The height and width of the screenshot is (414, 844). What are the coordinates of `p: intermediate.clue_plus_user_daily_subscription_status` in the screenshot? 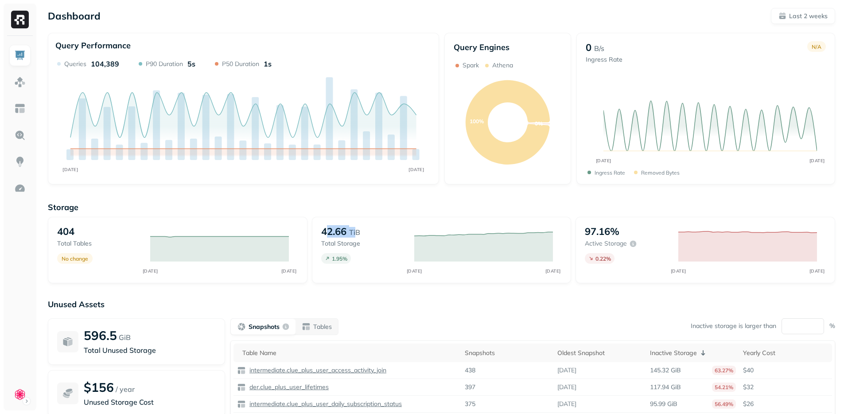 It's located at (325, 404).